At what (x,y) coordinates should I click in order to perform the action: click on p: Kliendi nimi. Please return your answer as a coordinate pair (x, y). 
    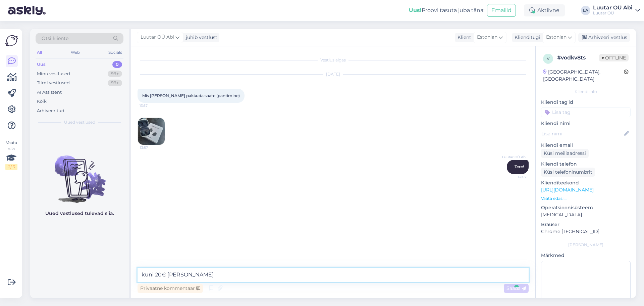
    Looking at the image, I should click on (586, 123).